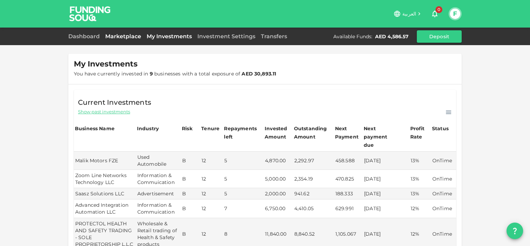  Describe the element at coordinates (169, 36) in the screenshot. I see `a: My Investments` at that location.